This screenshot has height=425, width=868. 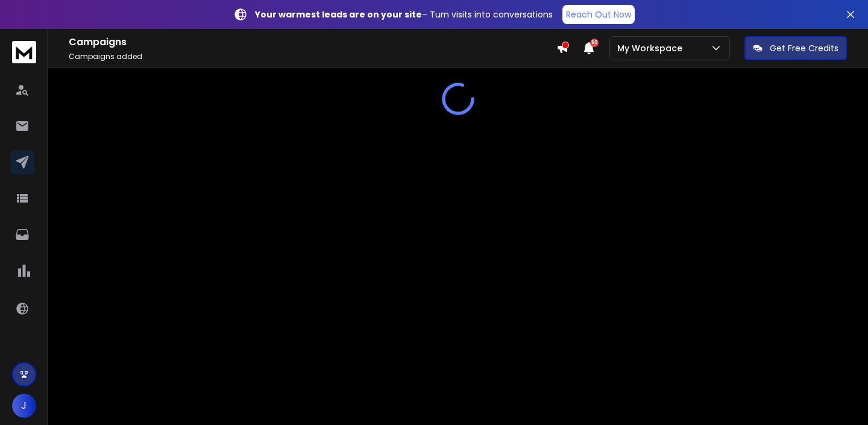 I want to click on p: – Turn visits into conversations, so click(x=404, y=15).